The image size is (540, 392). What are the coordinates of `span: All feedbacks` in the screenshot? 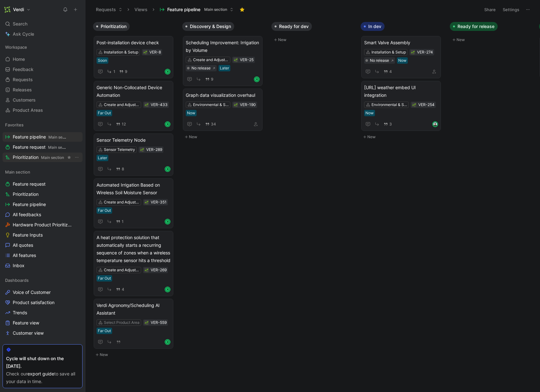 It's located at (27, 215).